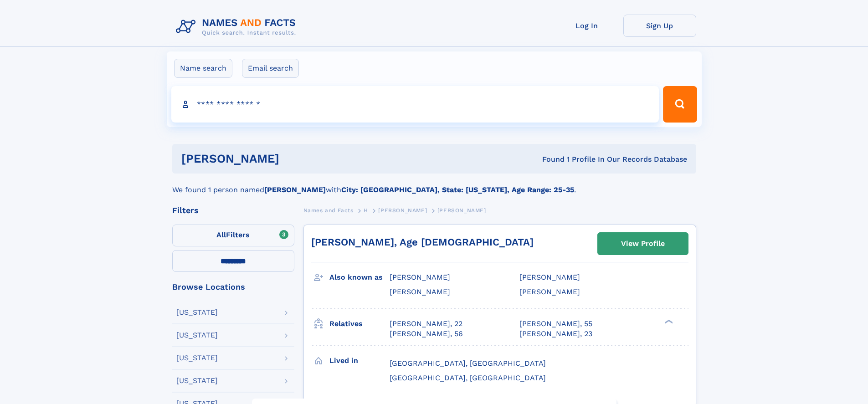  Describe the element at coordinates (366, 211) in the screenshot. I see `span: H` at that location.